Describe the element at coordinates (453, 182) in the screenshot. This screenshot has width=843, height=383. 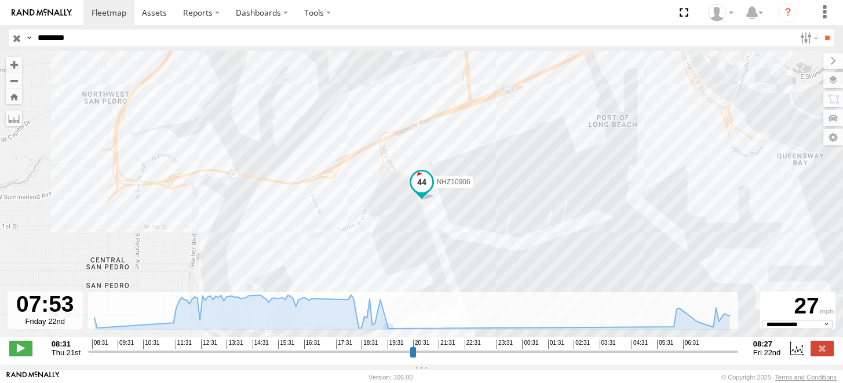
I see `span: NHZ10906` at that location.